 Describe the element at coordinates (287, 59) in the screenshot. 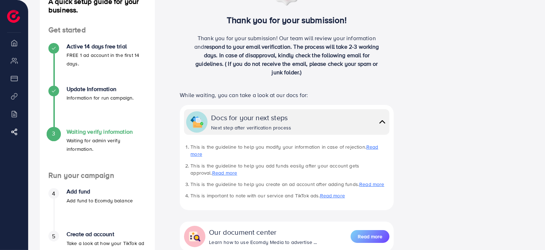

I see `span: respond to your email verification. The process will take 2-3 working days. In case of disapprova...` at that location.